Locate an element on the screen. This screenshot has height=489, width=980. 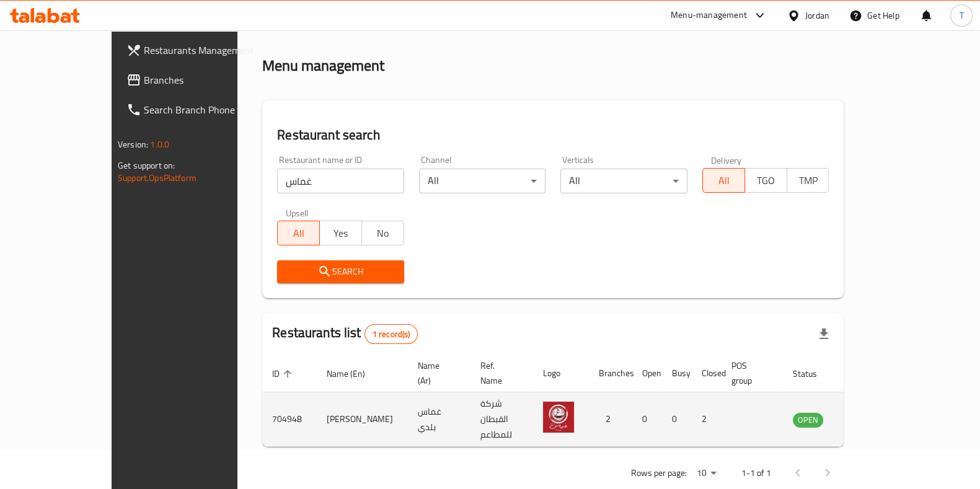
span: OPEN is located at coordinates (808, 419).